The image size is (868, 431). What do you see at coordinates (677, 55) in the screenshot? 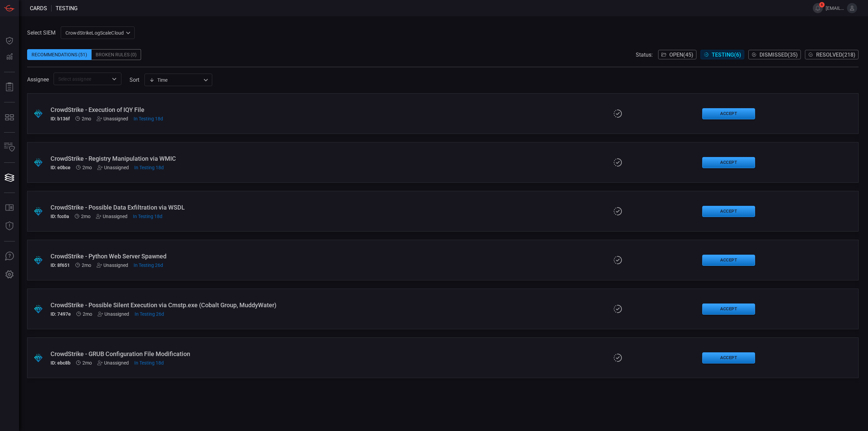
I see `button: Open(45)` at bounding box center [677, 55].